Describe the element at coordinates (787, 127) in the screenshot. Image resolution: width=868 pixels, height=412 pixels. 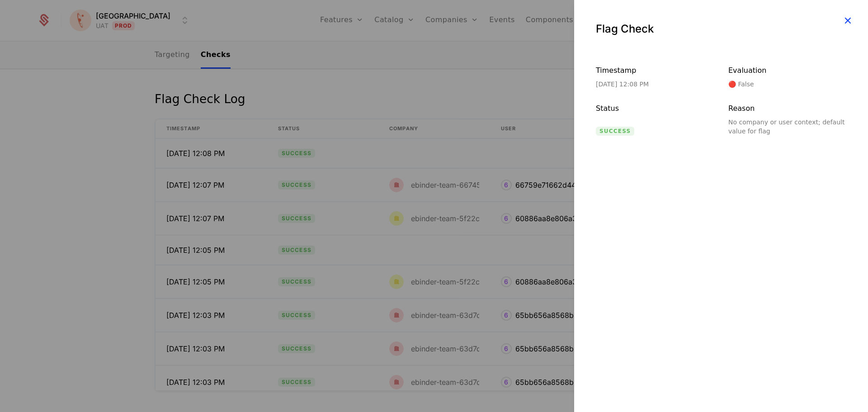
I see `div: No company or user context; default value for flag` at that location.